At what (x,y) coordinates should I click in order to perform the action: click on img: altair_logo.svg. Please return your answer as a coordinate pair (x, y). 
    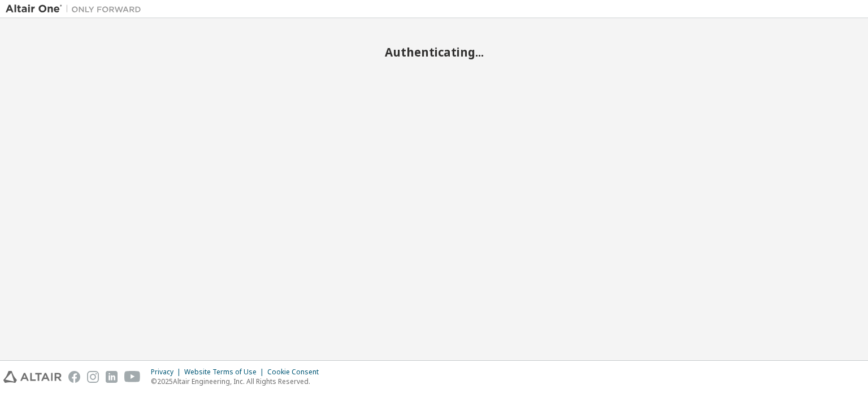
    Looking at the image, I should click on (32, 376).